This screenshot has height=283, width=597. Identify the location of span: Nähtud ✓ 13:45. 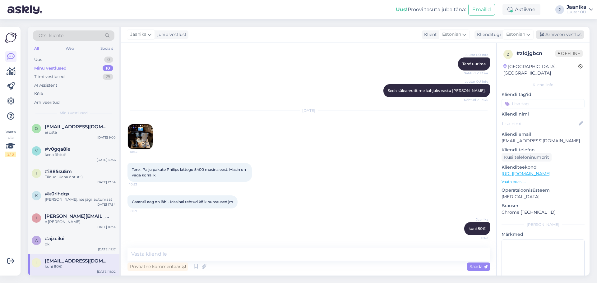
(476, 100).